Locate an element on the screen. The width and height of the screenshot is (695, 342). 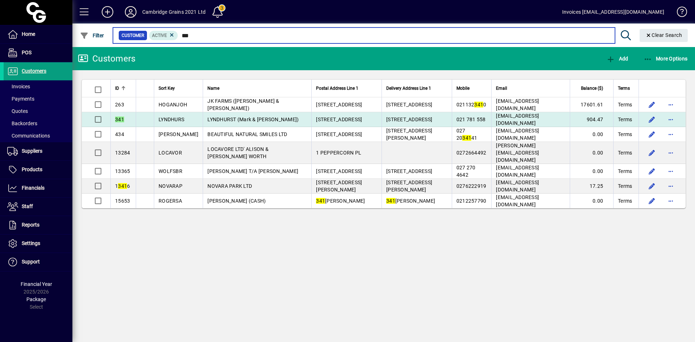
span: 13365 is located at coordinates (122, 171).